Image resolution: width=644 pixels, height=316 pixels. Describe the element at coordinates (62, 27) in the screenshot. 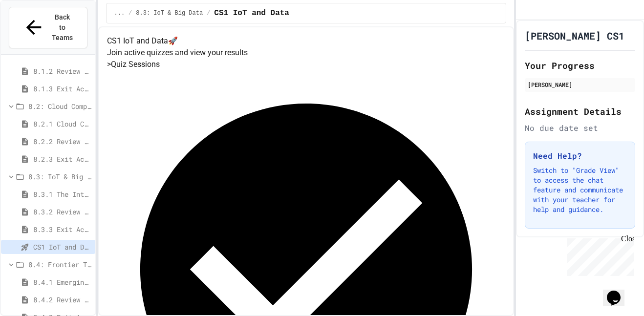

I see `span: Back to Teams` at that location.